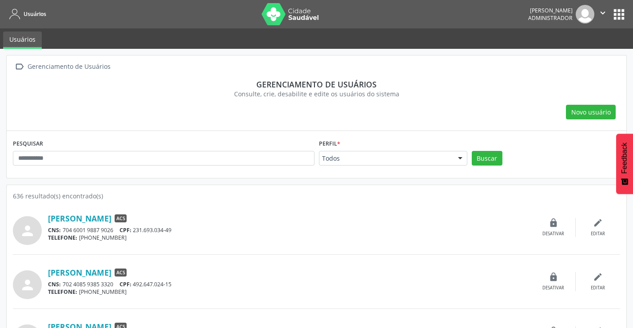 The image size is (633, 328). Describe the element at coordinates (69, 67) in the screenshot. I see `div: Gerenciamento de Usuários` at that location.